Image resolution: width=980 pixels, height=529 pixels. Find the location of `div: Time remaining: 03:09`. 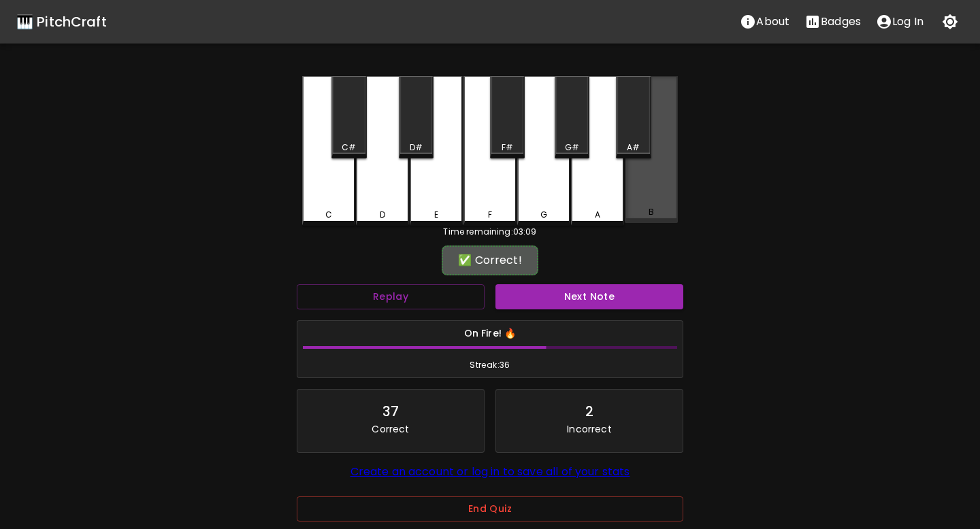

div: Time remaining: 03:09 is located at coordinates (490, 232).